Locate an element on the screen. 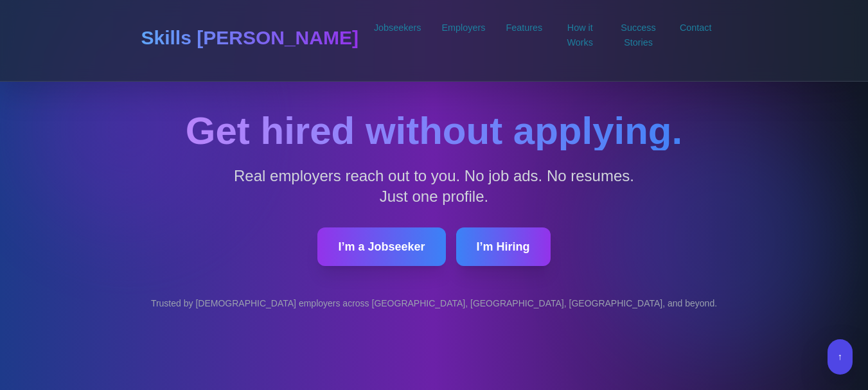  p: Real employers reach out to you. No job ads. No resumes. Just one profile. is located at coordinates (434, 186).